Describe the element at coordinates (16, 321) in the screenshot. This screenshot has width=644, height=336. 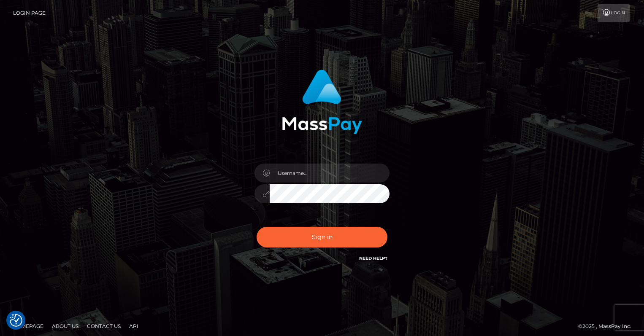
I see `button: Consent Preferences` at that location.